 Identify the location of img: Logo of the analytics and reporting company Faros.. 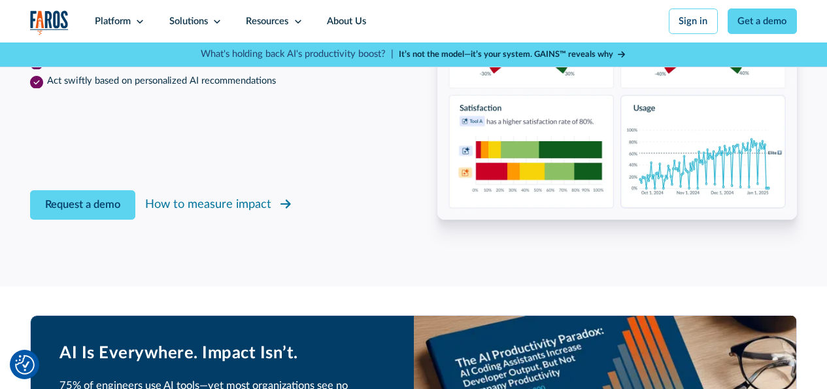
(49, 23).